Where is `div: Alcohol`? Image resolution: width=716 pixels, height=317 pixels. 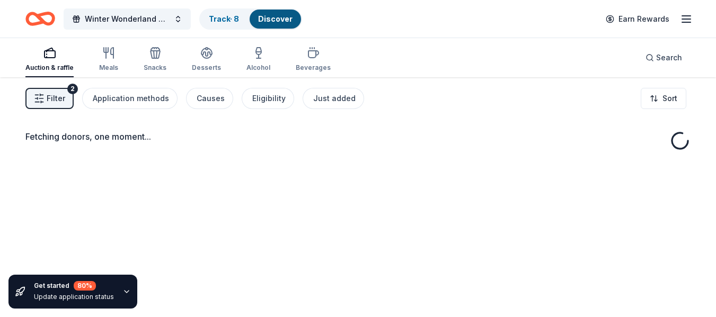
div: Alcohol is located at coordinates (258, 68).